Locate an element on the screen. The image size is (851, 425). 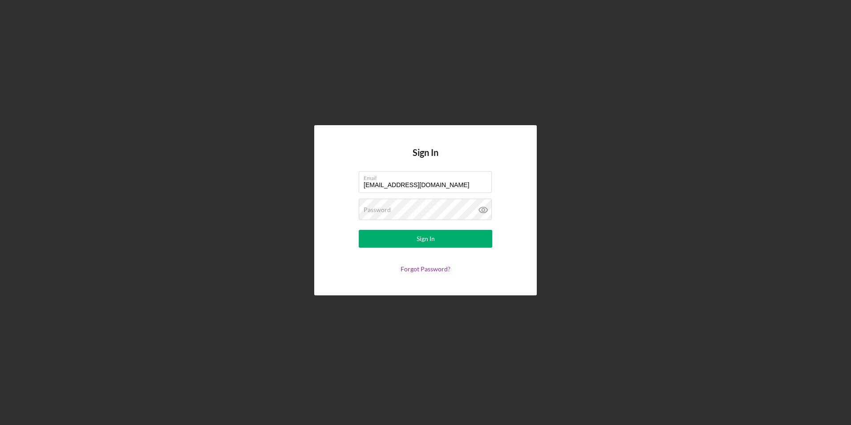
label: Email is located at coordinates (428, 176).